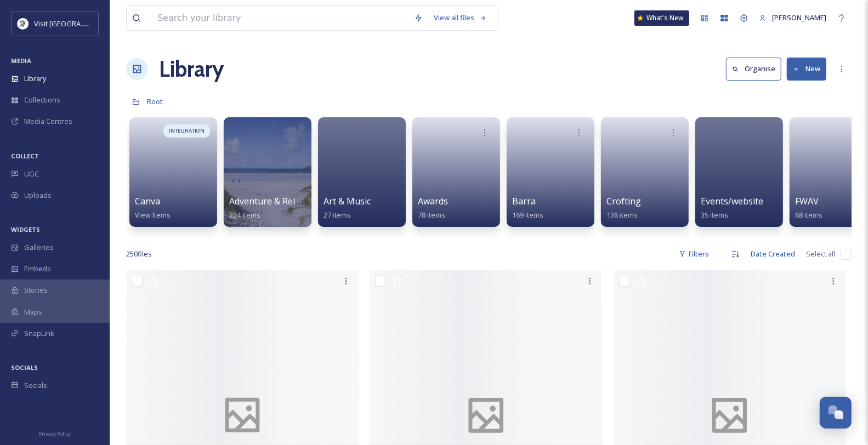 This screenshot has height=445, width=868. What do you see at coordinates (753, 69) in the screenshot?
I see `button: Organise` at bounding box center [753, 69].